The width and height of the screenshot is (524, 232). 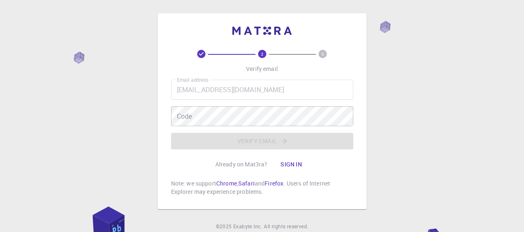 What do you see at coordinates (291, 164) in the screenshot?
I see `a: Sign in` at bounding box center [291, 164].